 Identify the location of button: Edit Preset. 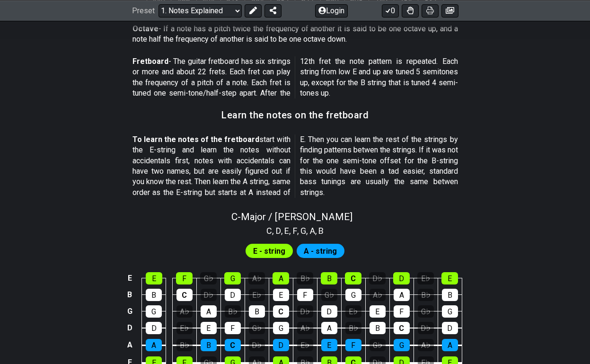
(253, 10).